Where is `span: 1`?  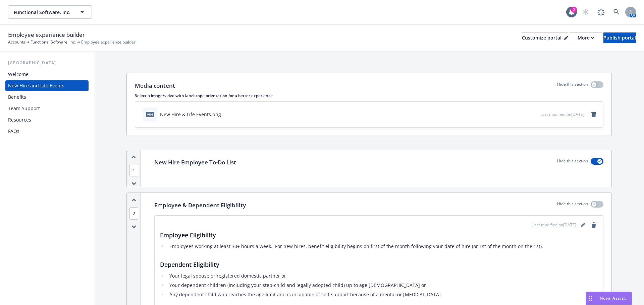
span: 1 is located at coordinates (134, 170).